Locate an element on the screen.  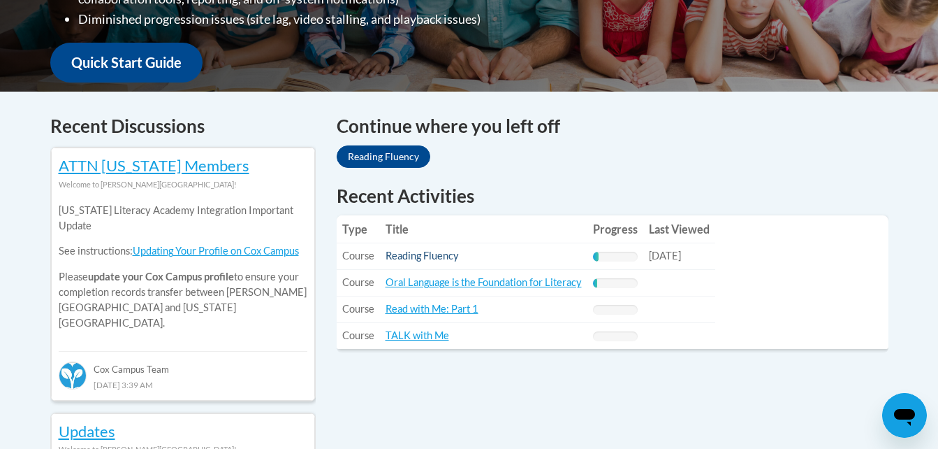
th: Title is located at coordinates (483, 229).